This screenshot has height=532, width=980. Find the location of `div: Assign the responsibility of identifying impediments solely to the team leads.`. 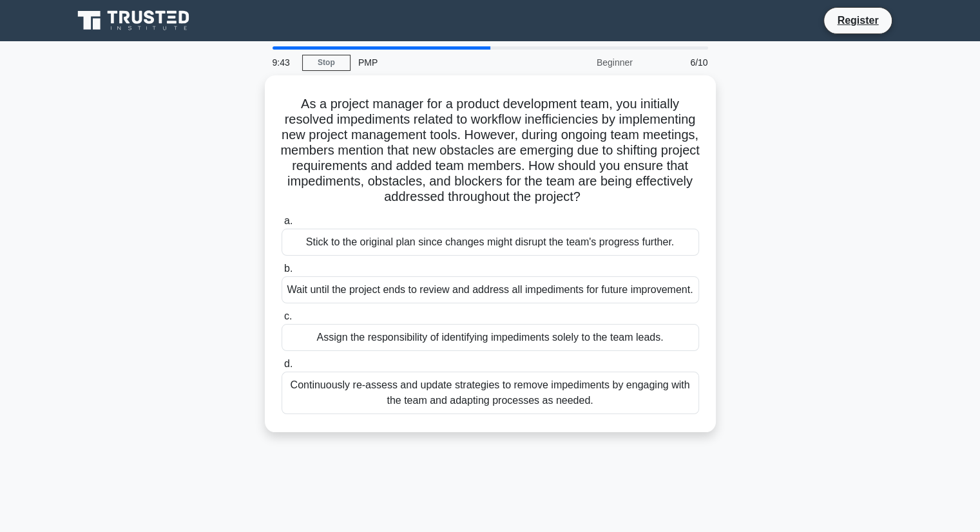

div: Assign the responsibility of identifying impediments solely to the team leads. is located at coordinates (490, 337).